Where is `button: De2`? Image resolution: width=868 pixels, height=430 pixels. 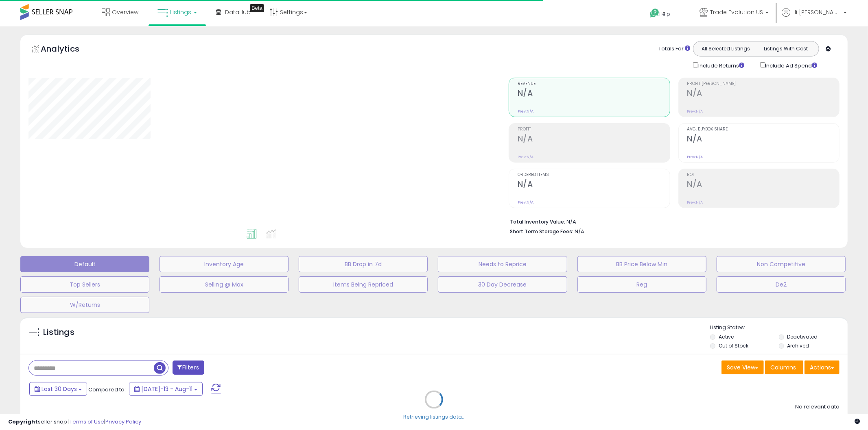 button: De2 is located at coordinates (781, 284).